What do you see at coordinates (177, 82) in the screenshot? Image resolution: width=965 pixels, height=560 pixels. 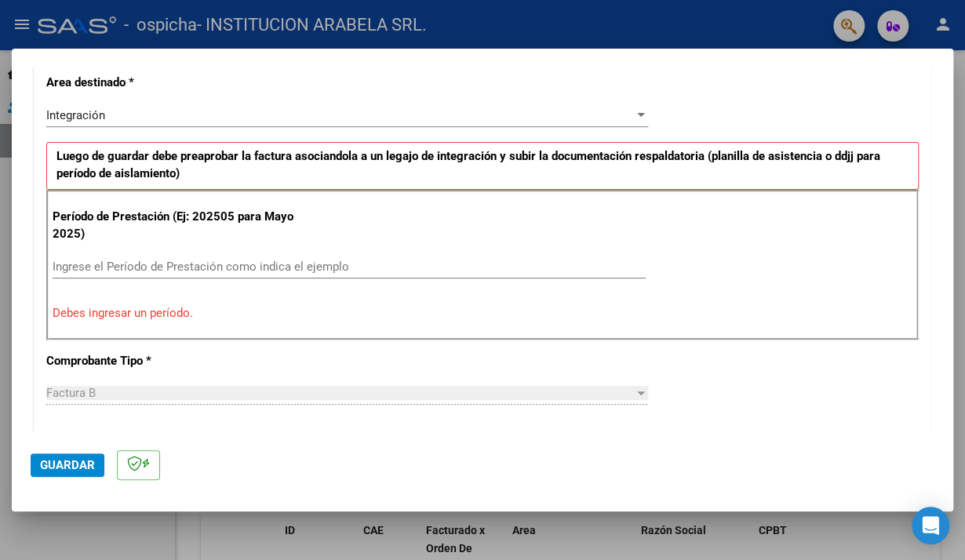 I see `p: Area destinado *` at bounding box center [177, 82].